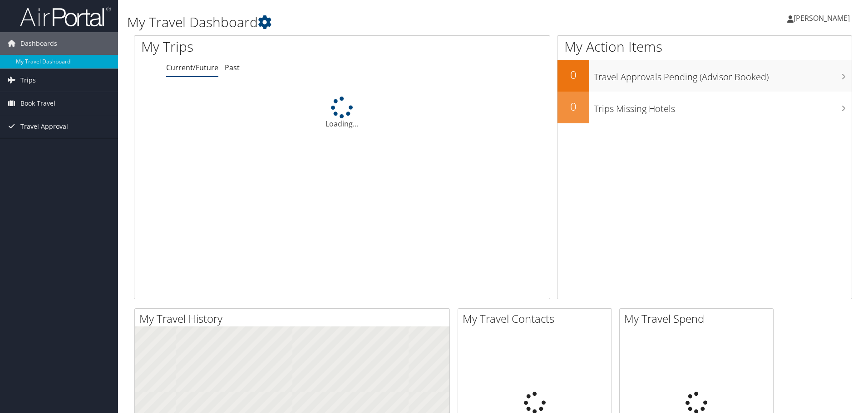 This screenshot has height=413, width=868. What do you see at coordinates (342, 113) in the screenshot?
I see `div: Loading...` at bounding box center [342, 113].